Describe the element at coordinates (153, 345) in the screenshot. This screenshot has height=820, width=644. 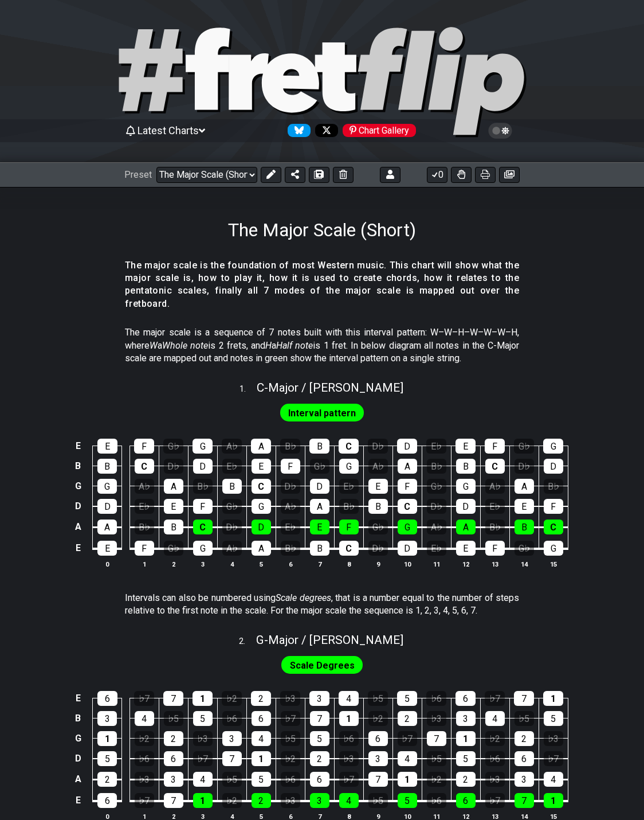
I see `em: W` at that location.